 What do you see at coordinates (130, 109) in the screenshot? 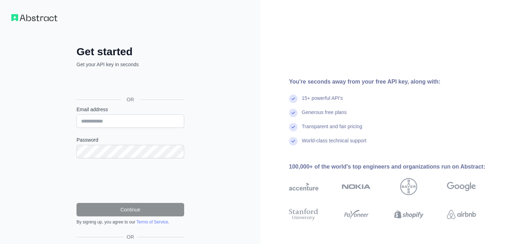
I see `label: Email address` at bounding box center [130, 109].